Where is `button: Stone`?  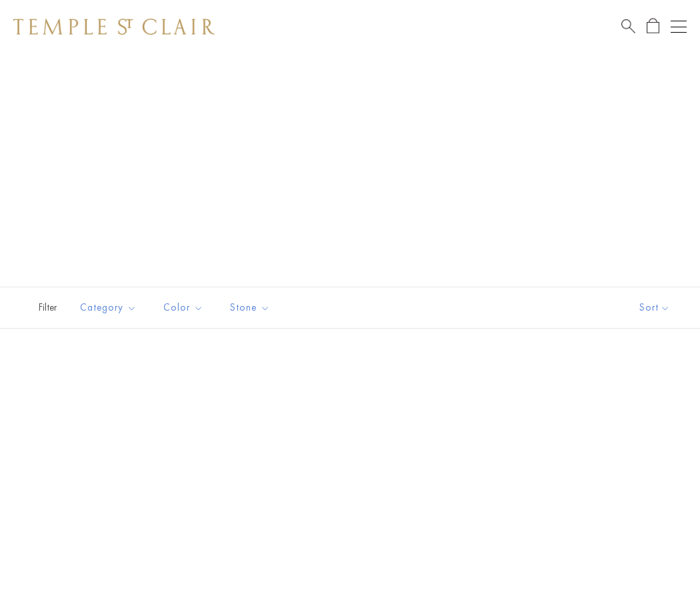
button: Stone is located at coordinates (250, 308).